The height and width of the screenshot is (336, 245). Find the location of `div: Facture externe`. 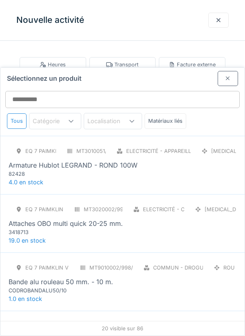

div: Facture externe is located at coordinates (192, 64).